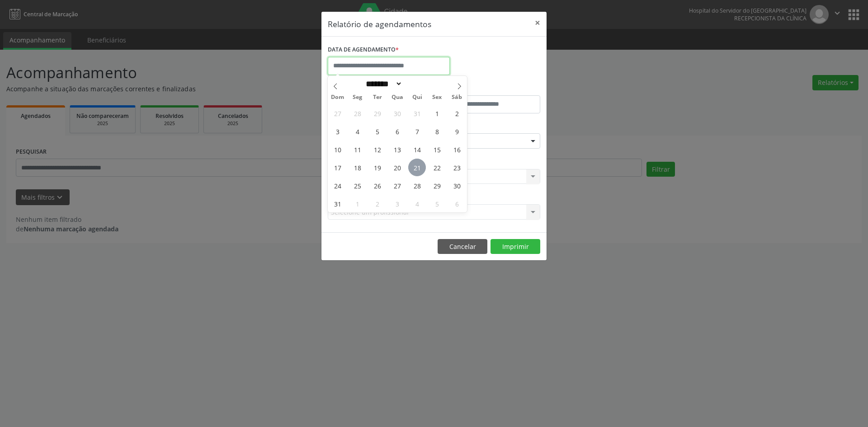  I want to click on span: Julho 27, 2025, so click(337, 113).